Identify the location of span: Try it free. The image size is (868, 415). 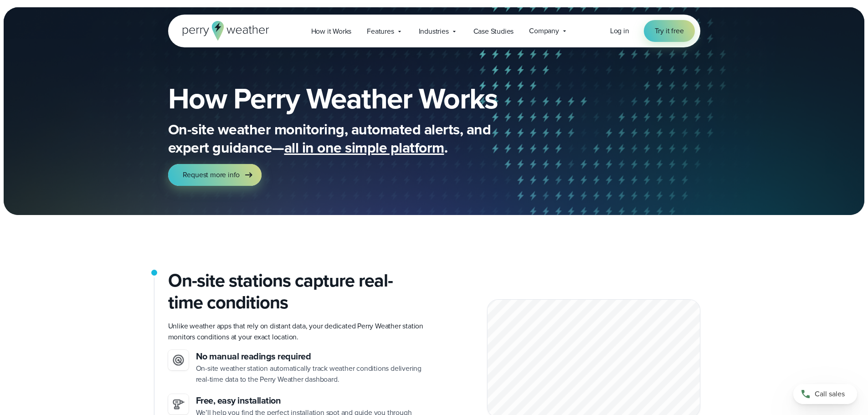
(669, 31).